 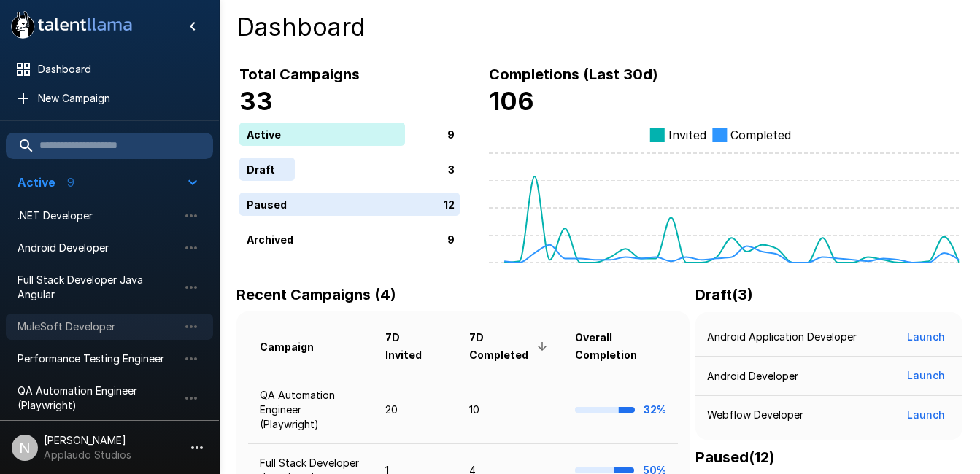 What do you see at coordinates (753, 376) in the screenshot?
I see `p: Android Developer` at bounding box center [753, 376].